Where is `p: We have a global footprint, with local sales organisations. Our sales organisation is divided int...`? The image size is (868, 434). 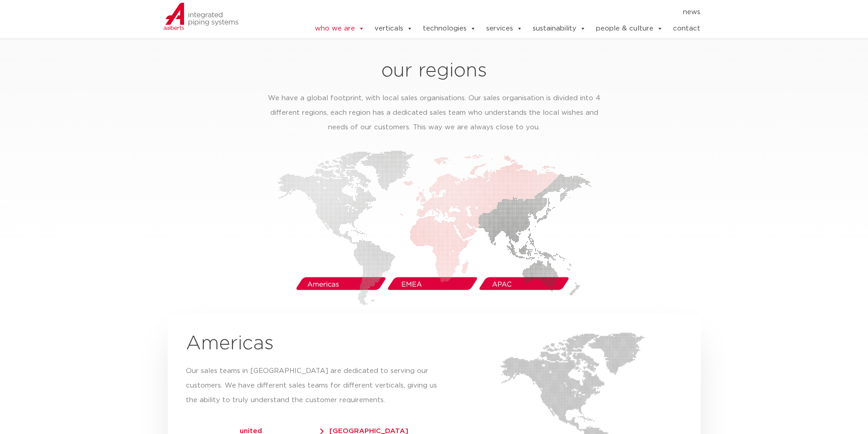 p: We have a global footprint, with local sales organisations. Our sales organisation is divided int... is located at coordinates (434, 113).